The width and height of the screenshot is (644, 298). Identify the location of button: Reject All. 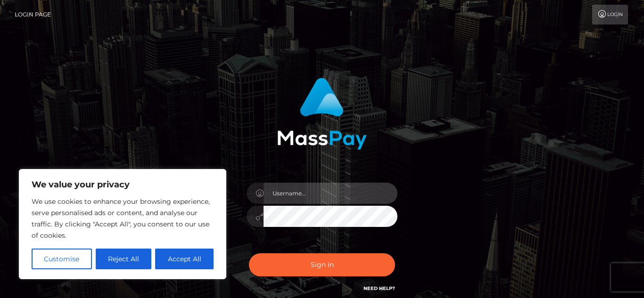
(124, 259).